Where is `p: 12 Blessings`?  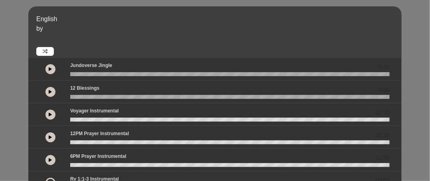 p: 12 Blessings is located at coordinates (85, 88).